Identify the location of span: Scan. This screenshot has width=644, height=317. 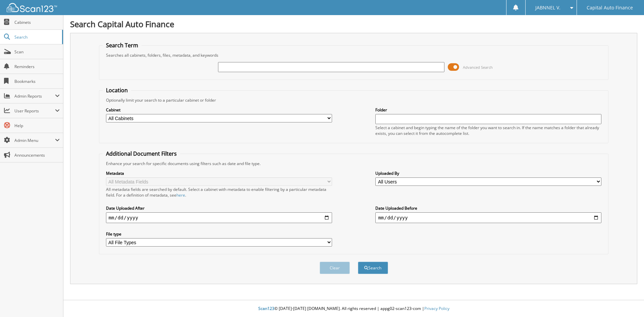
(37, 51).